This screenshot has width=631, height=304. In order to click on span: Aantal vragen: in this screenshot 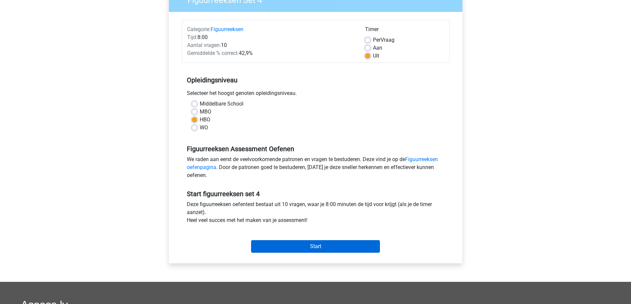, I will do `click(204, 45)`.